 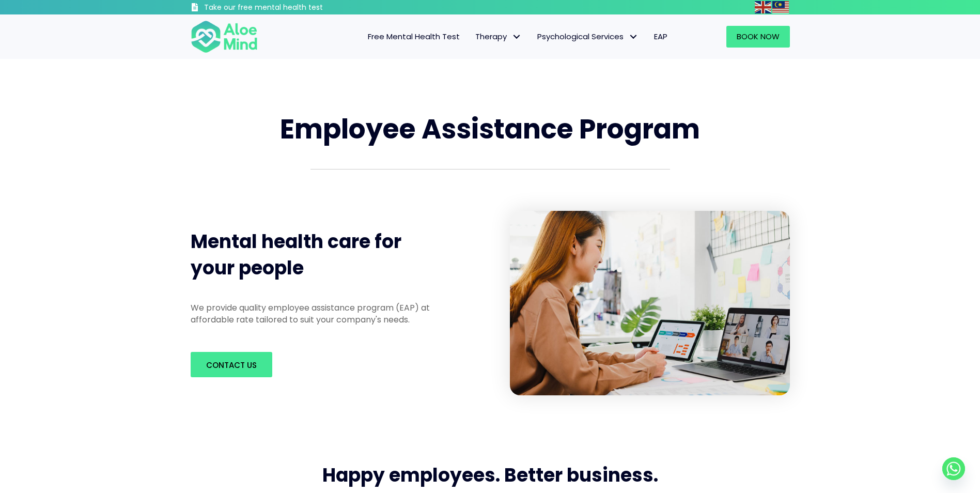 I want to click on span: Therapy: submenu, so click(x=516, y=37).